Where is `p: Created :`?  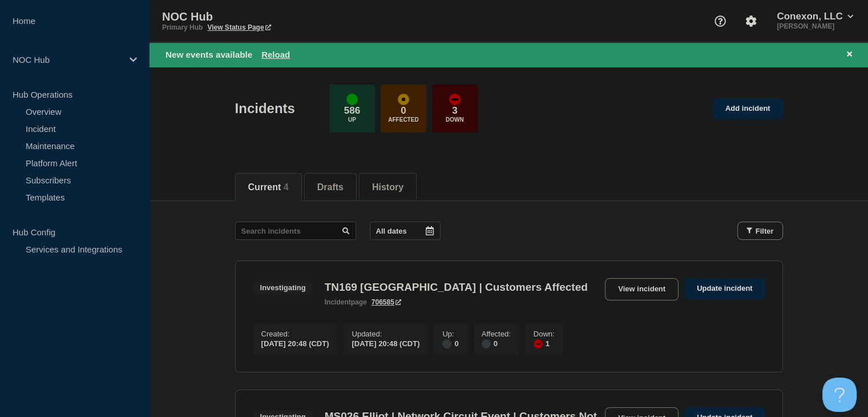
p: Created : is located at coordinates (295, 333).